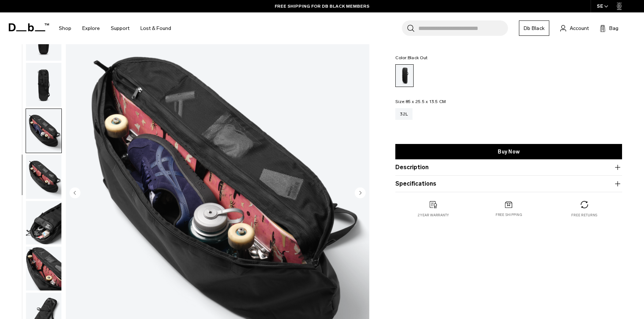 The width and height of the screenshot is (644, 319). What do you see at coordinates (360, 193) in the screenshot?
I see `button: Next slide` at bounding box center [360, 193].